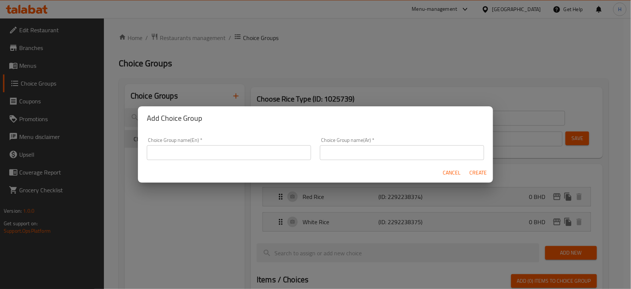 The width and height of the screenshot is (631, 289). What do you see at coordinates (229, 153) in the screenshot?
I see `input: Please enter Choice Group name(en)` at bounding box center [229, 153].